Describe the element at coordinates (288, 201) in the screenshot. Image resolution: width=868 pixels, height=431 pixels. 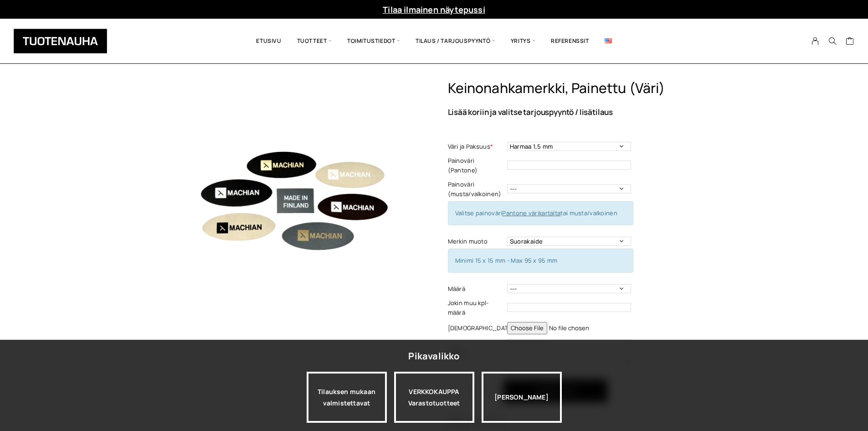
I see `img: keinonahkamerkki-painettu-vari` at that location.